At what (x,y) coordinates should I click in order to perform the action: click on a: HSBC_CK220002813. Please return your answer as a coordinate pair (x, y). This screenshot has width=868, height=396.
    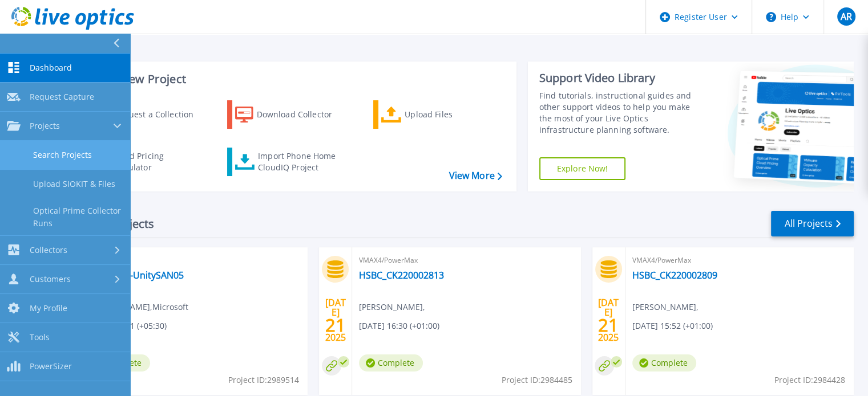
    Looking at the image, I should click on (401, 275).